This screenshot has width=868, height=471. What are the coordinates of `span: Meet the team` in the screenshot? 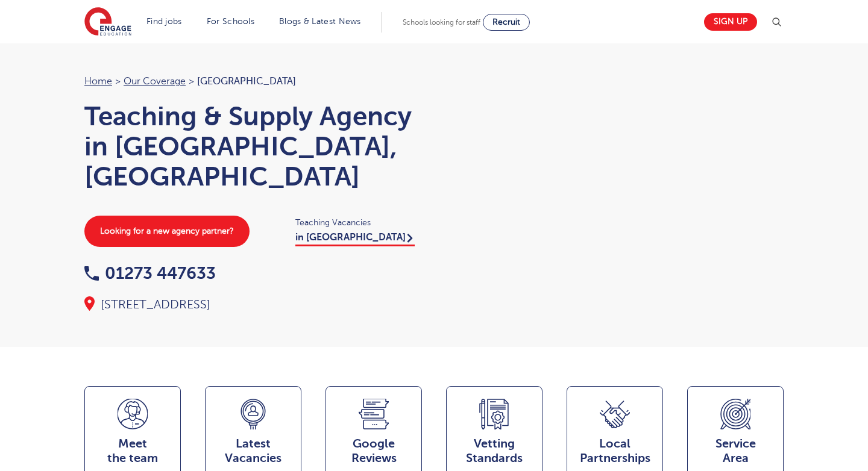 It's located at (132, 452).